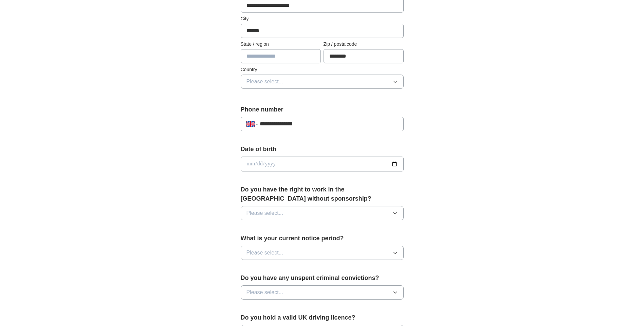 Image resolution: width=644 pixels, height=326 pixels. What do you see at coordinates (322, 317) in the screenshot?
I see `label: Do you hold a valid UK driving licence?` at bounding box center [322, 317].